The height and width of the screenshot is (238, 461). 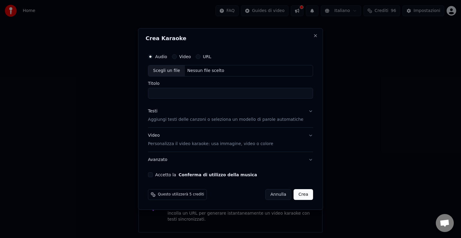 What do you see at coordinates (210, 144) in the screenshot?
I see `p: Personalizza il video karaoke: usa immagine, video o colore` at bounding box center [210, 144].